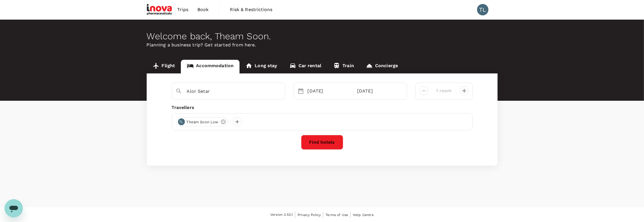 The width and height of the screenshot is (644, 222). I want to click on input: Add rooms, so click(444, 91).